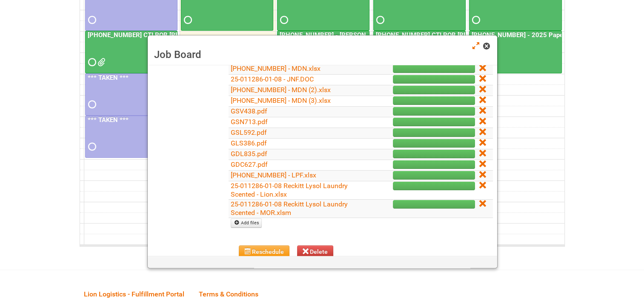  What do you see at coordinates (289, 208) in the screenshot?
I see `a: 25-011286-01-08 Reckitt Lysol Laundry Scented - MOR.xlsm` at bounding box center [289, 208].